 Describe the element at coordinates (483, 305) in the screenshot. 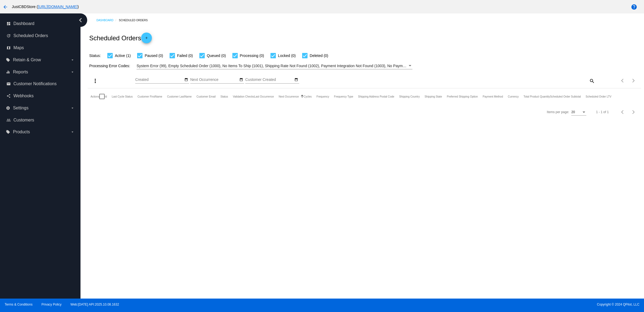

I see `span: Copyright © 2024 QPilot, LLC` at that location.